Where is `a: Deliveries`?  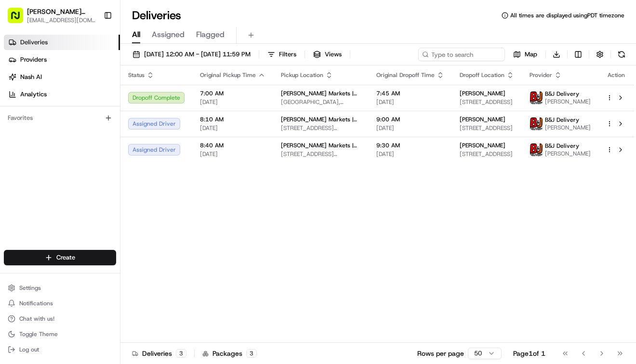 a: Deliveries is located at coordinates (62, 43).